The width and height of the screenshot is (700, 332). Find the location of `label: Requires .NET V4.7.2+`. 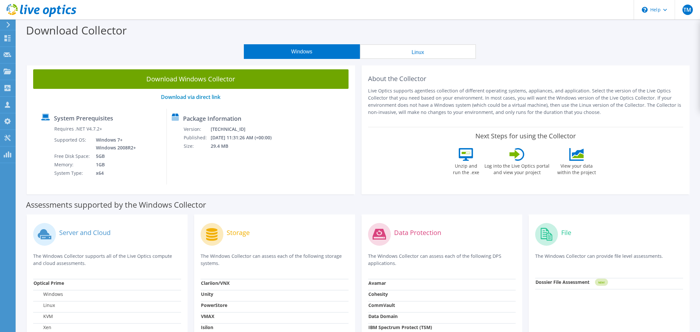

label: Requires .NET V4.7.2+ is located at coordinates (78, 129).